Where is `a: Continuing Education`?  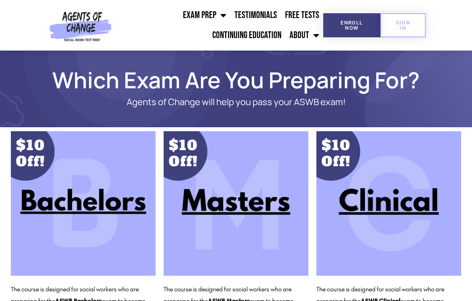 a: Continuing Education is located at coordinates (247, 35).